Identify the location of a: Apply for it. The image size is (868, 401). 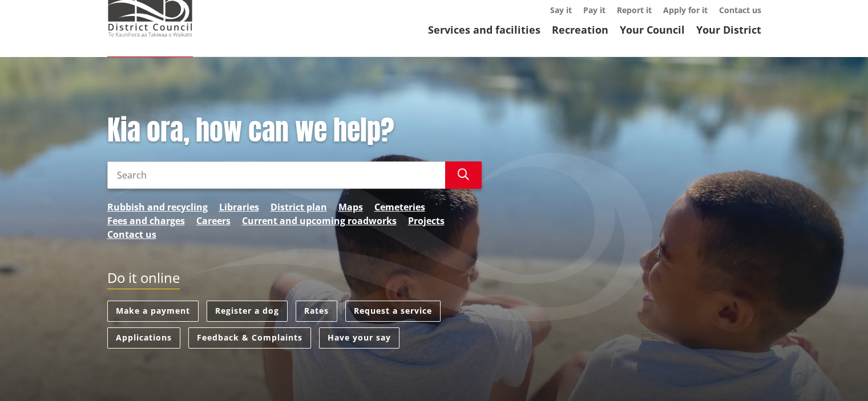
(685, 10).